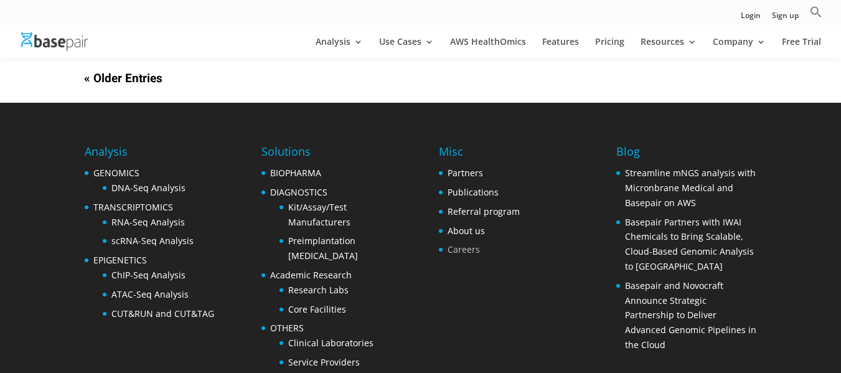  I want to click on img: Basepair, so click(54, 41).